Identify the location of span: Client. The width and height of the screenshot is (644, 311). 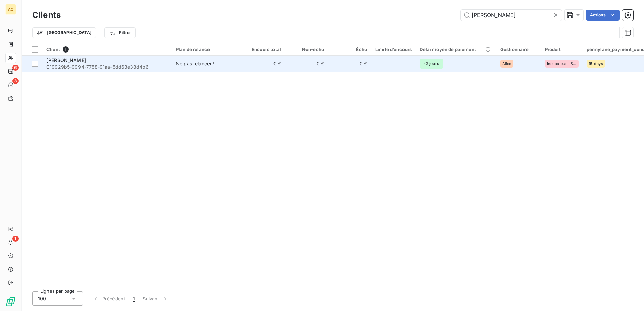
(53, 49).